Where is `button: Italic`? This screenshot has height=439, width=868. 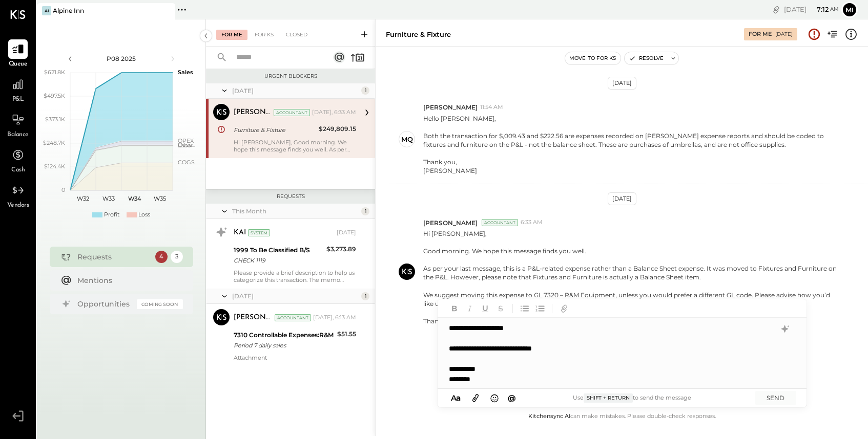
button: Italic is located at coordinates (470, 309).